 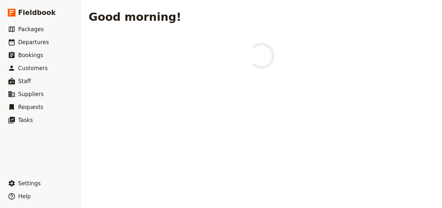 I want to click on span: Requests, so click(x=31, y=107).